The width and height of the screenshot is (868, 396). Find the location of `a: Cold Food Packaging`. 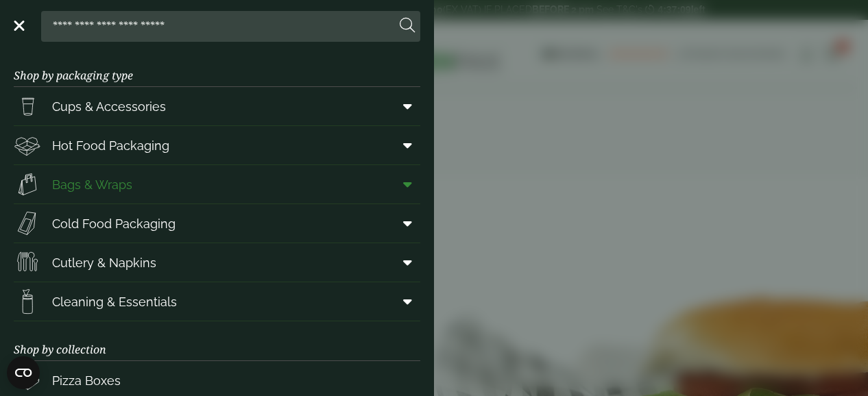

a: Cold Food Packaging is located at coordinates (217, 224).